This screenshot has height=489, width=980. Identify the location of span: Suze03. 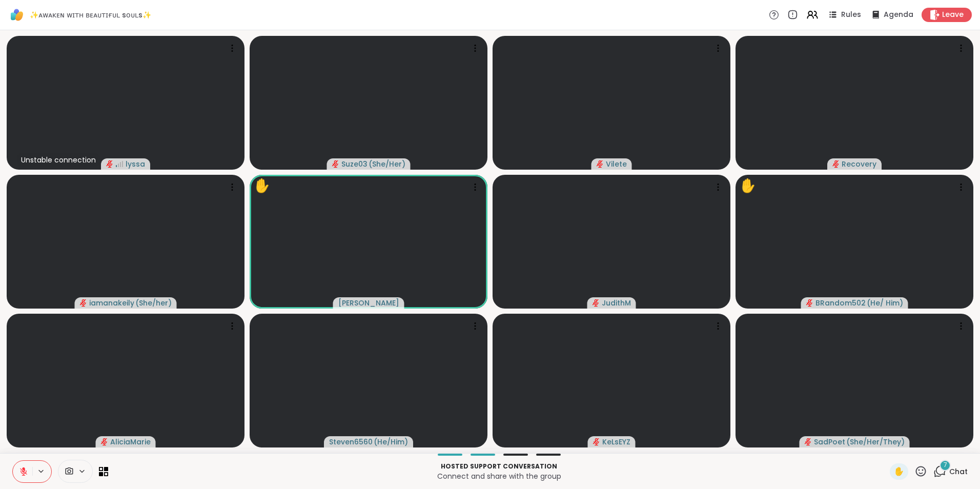
(354, 164).